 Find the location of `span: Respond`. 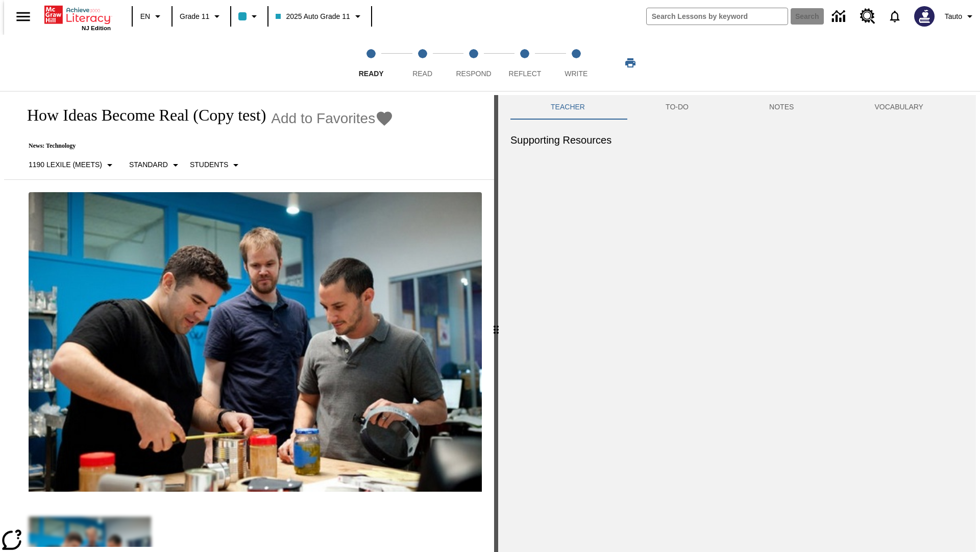

span: Respond is located at coordinates (473, 74).